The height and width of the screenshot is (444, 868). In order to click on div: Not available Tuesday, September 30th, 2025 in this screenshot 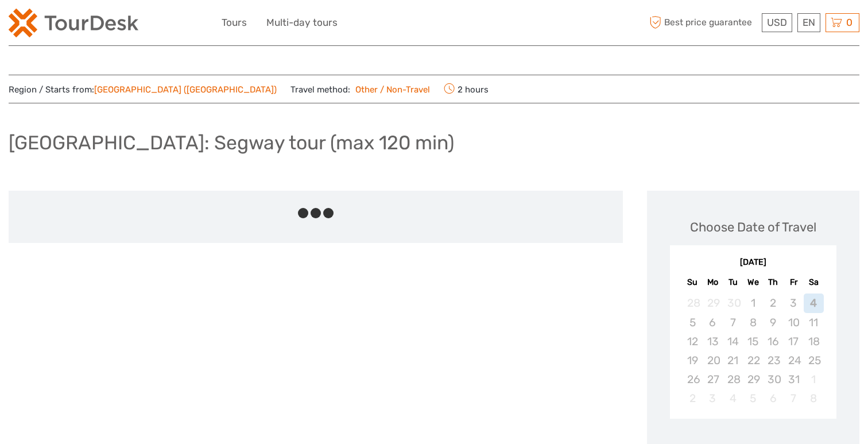, I will do `click(732, 303)`.